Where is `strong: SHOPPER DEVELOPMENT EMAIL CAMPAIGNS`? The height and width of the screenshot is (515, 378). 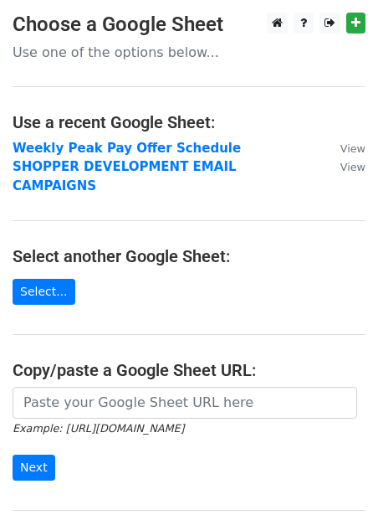 strong: SHOPPER DEVELOPMENT EMAIL CAMPAIGNS is located at coordinates (125, 176).